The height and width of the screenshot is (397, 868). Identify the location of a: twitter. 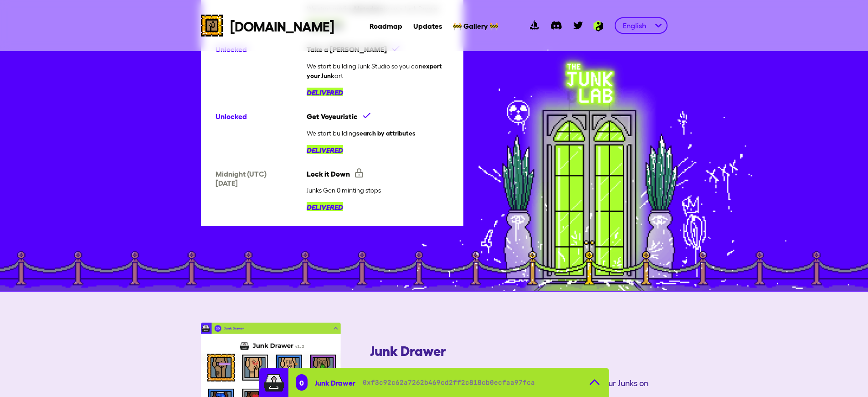
(578, 25).